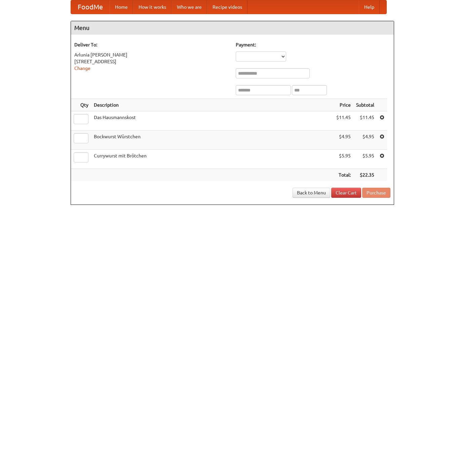 The image size is (457, 476). What do you see at coordinates (365, 175) in the screenshot?
I see `th: $22.35` at bounding box center [365, 175].